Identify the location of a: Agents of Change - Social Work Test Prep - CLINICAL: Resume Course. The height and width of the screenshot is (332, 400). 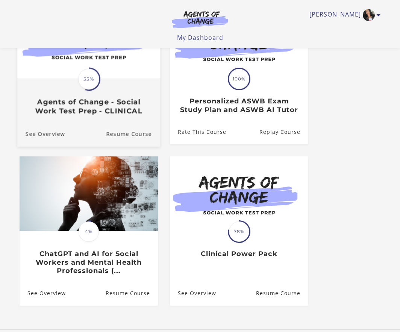
(133, 134).